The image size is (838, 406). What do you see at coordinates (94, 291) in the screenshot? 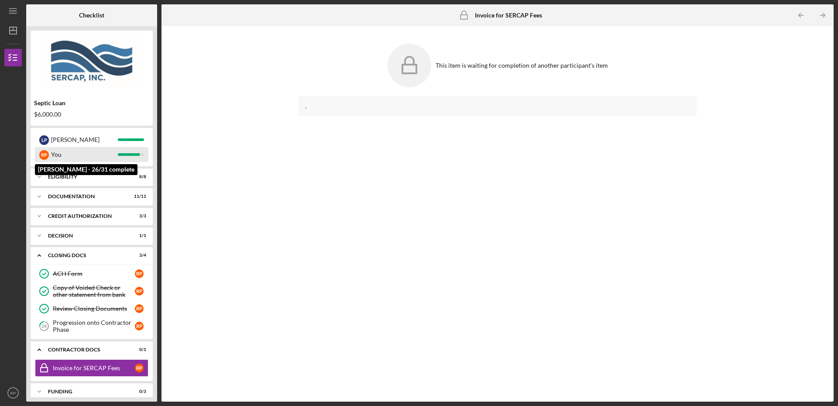
I see `div: Copy of Voided Check or other statement from bank` at bounding box center [94, 291].